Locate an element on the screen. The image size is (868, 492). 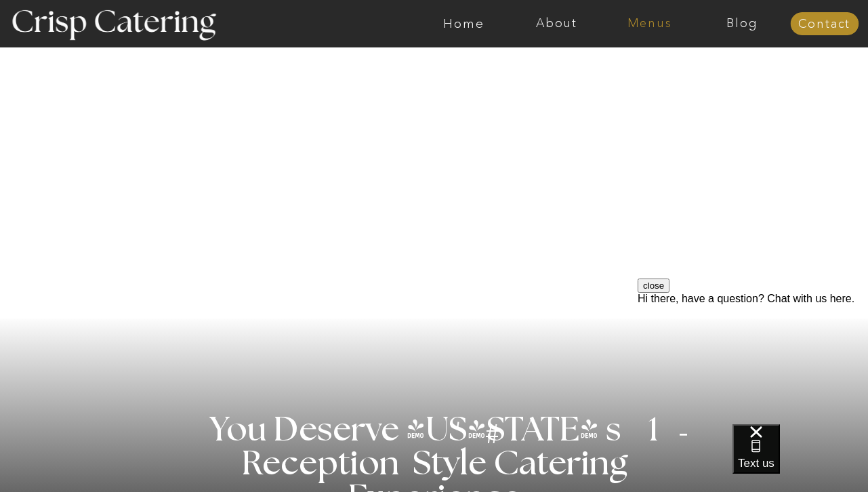
a: Blog is located at coordinates (742, 24).